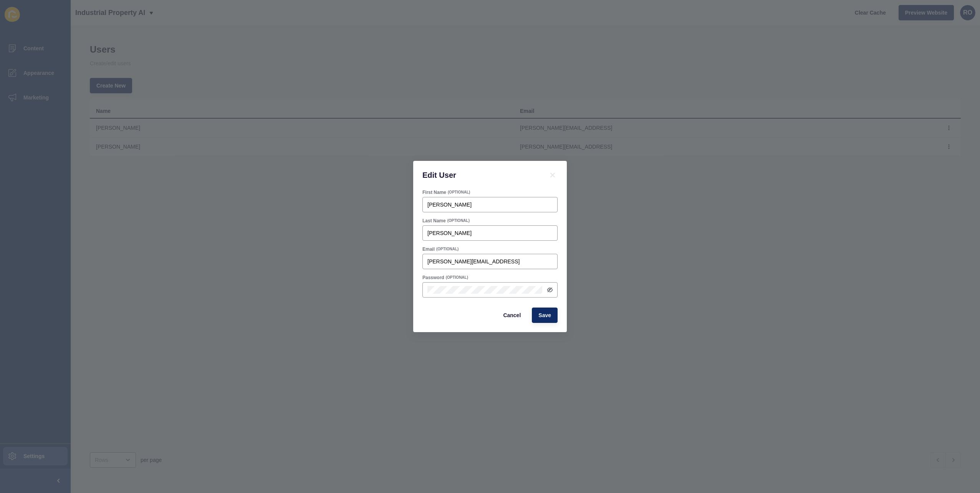  What do you see at coordinates (434, 193) in the screenshot?
I see `label: First Name` at bounding box center [434, 193].